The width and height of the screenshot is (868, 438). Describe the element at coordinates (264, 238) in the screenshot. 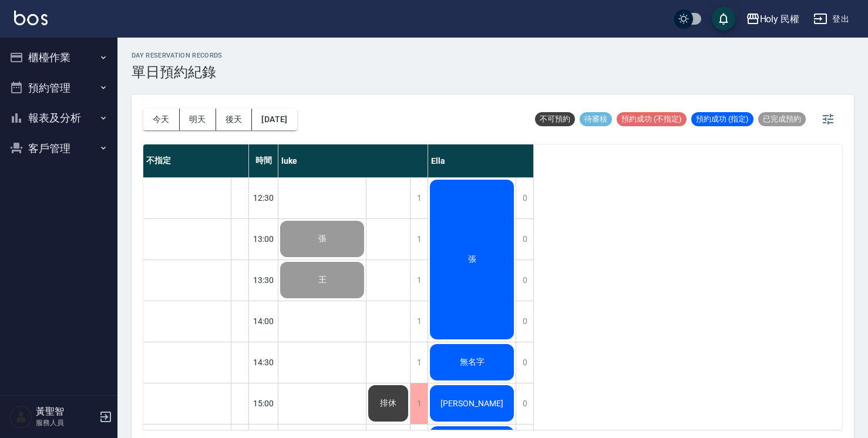

I see `div: 13:00` at that location.